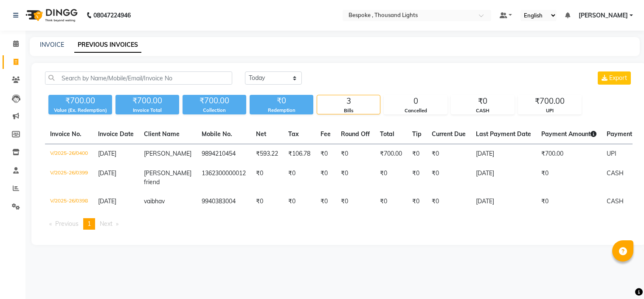 The height and width of the screenshot is (299, 644). What do you see at coordinates (52, 45) in the screenshot?
I see `a: INVOICE` at bounding box center [52, 45].